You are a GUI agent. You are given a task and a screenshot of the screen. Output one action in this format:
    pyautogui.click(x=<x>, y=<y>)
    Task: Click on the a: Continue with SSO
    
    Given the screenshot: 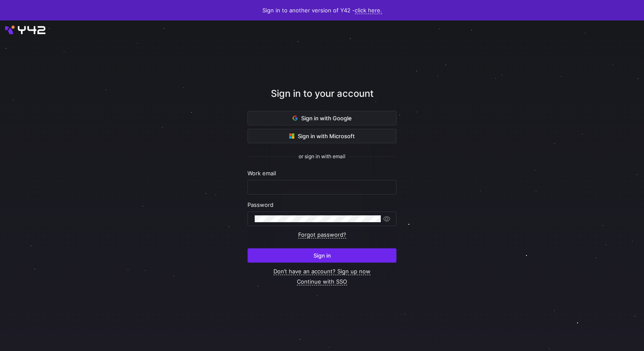 What is the action you would take?
    pyautogui.click(x=322, y=282)
    